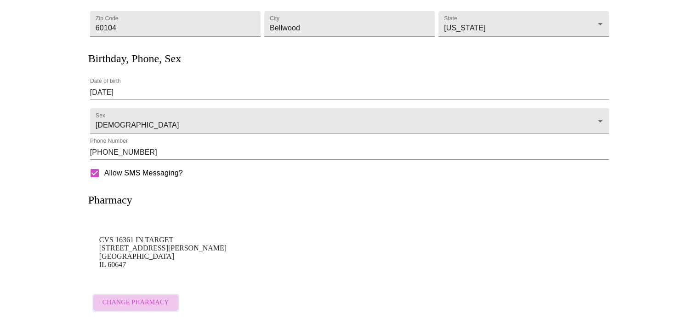 Image resolution: width=699 pixels, height=320 pixels. Describe the element at coordinates (143, 173) in the screenshot. I see `span: Allow SMS Messaging?` at that location.